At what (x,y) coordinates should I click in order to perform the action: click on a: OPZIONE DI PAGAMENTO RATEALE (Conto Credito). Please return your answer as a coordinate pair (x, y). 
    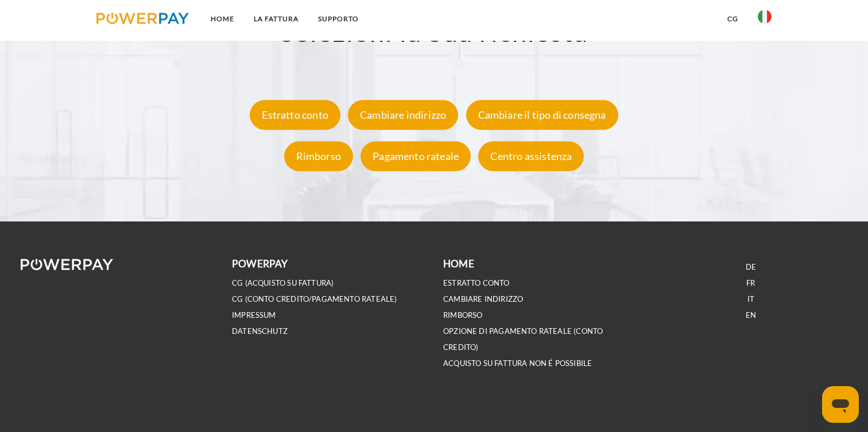
    Looking at the image, I should click on (523, 339).